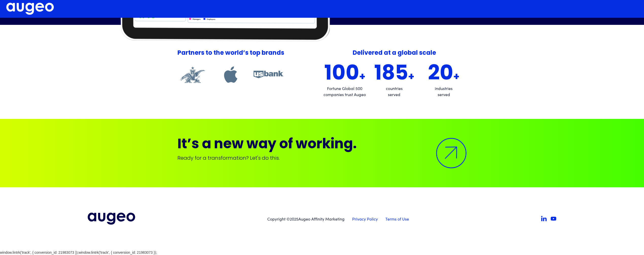  Describe the element at coordinates (193, 74) in the screenshot. I see `img: Client logo: Anheuser-Busch` at that location.